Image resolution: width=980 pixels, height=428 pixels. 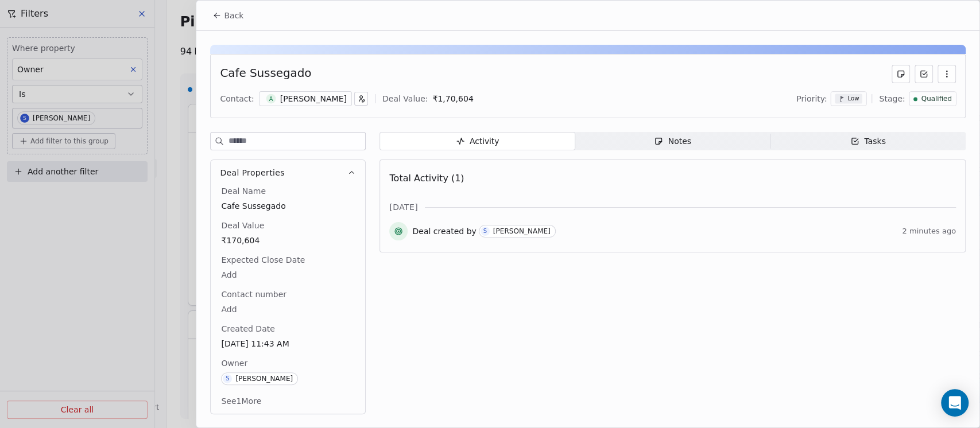 I want to click on span: Low, so click(x=853, y=99).